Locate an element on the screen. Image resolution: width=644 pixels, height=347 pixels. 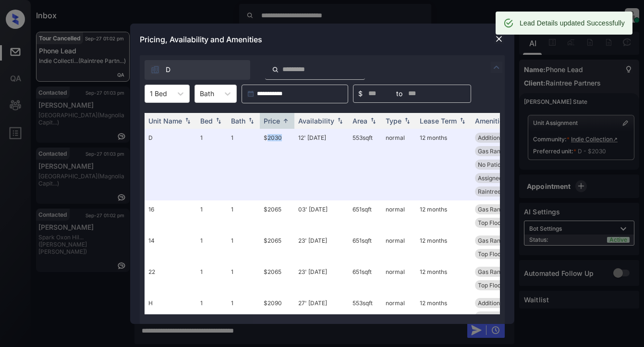
img: close is located at coordinates (499, 39).